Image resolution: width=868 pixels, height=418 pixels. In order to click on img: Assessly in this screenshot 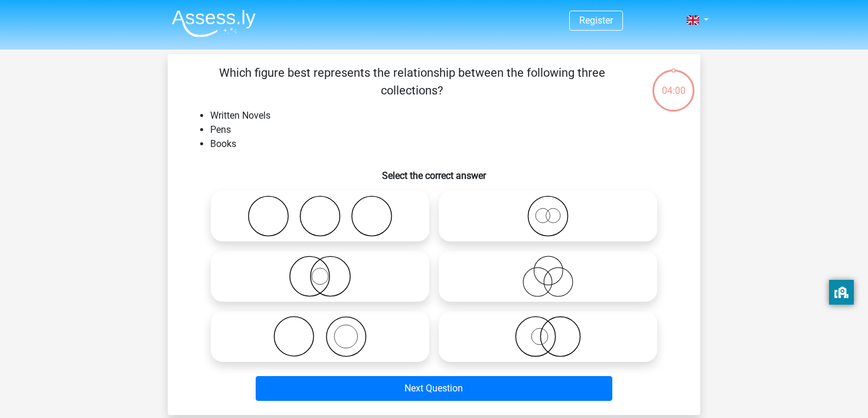, I will do `click(214, 23)`.